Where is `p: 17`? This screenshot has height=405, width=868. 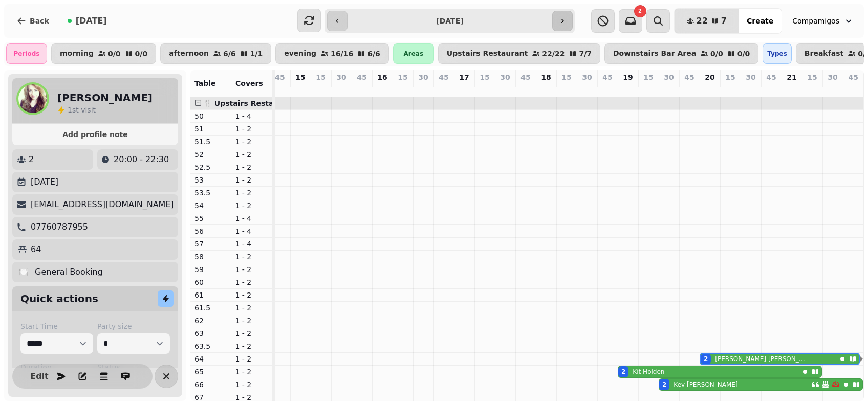 p: 17 is located at coordinates (464, 77).